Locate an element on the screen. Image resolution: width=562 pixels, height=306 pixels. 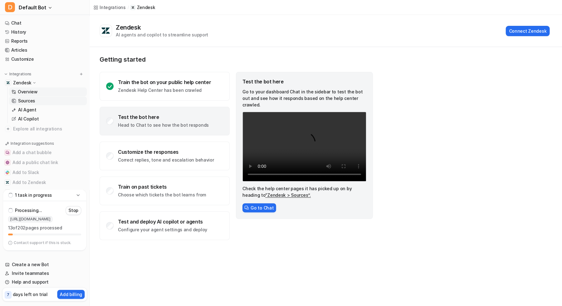
a: Zendesk is located at coordinates (142, 7).